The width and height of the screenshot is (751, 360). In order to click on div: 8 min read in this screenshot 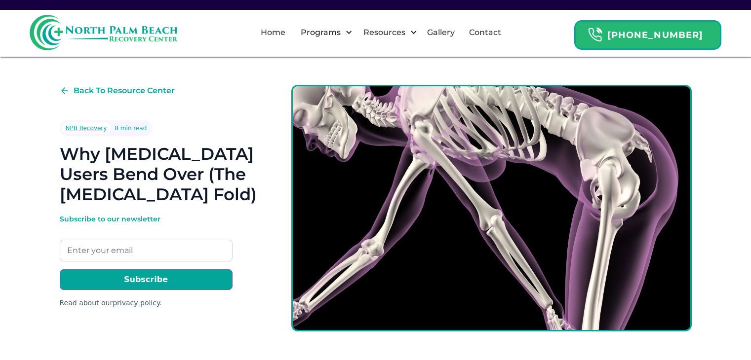, I will do `click(130, 128)`.